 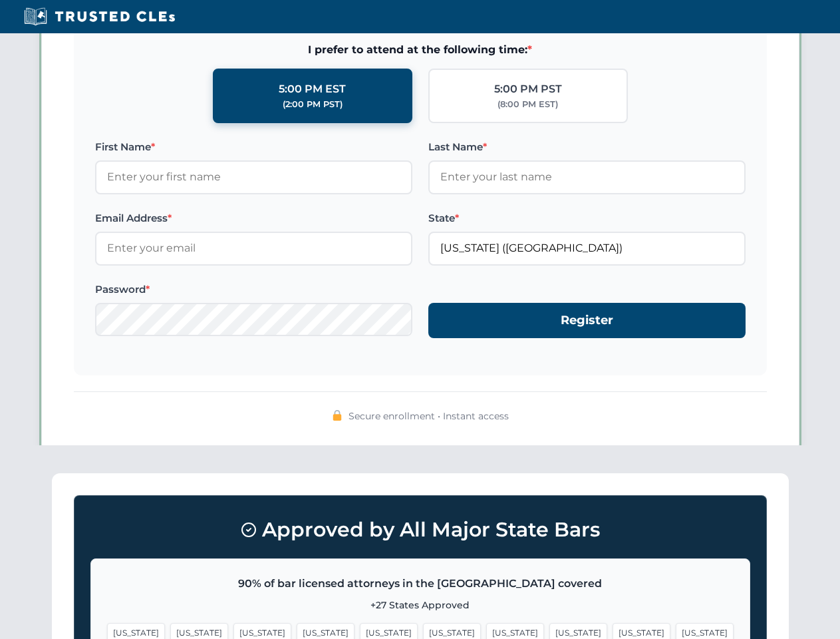 I want to click on label: State, so click(x=587, y=218).